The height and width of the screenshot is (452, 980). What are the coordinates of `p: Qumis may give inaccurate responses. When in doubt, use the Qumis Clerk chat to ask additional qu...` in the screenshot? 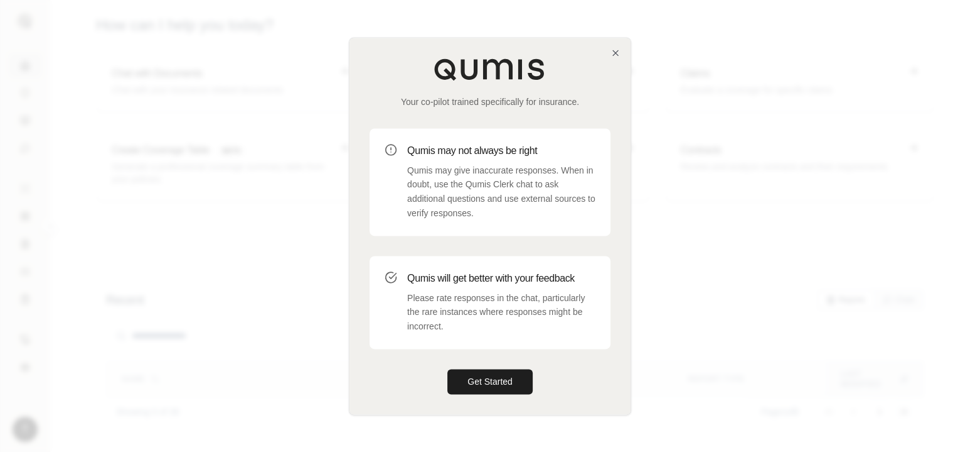 It's located at (502, 191).